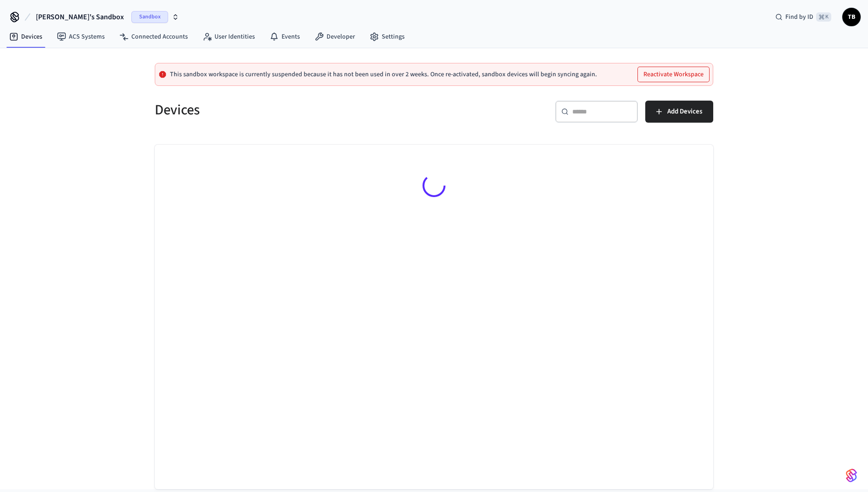 The width and height of the screenshot is (868, 492). Describe the element at coordinates (292, 110) in the screenshot. I see `h5: Devices` at that location.